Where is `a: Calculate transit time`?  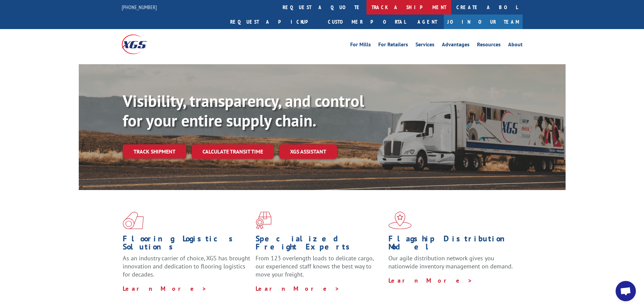
a: Calculate transit time is located at coordinates (233, 152).